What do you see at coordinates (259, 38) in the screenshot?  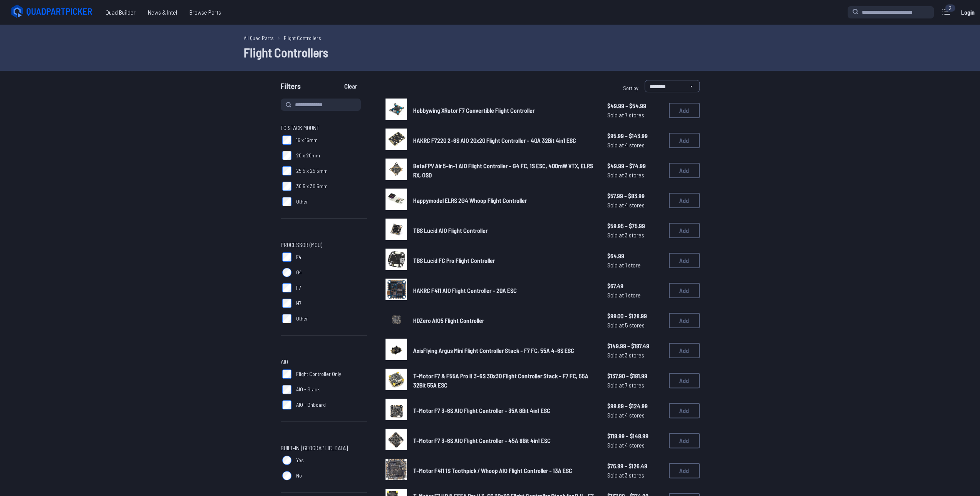 I see `a: All Quad Parts` at bounding box center [259, 38].